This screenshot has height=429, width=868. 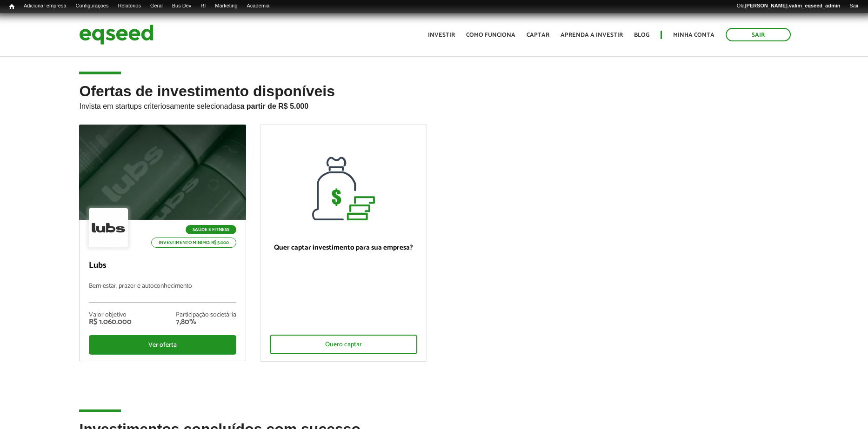 I want to click on a: RI, so click(x=203, y=6).